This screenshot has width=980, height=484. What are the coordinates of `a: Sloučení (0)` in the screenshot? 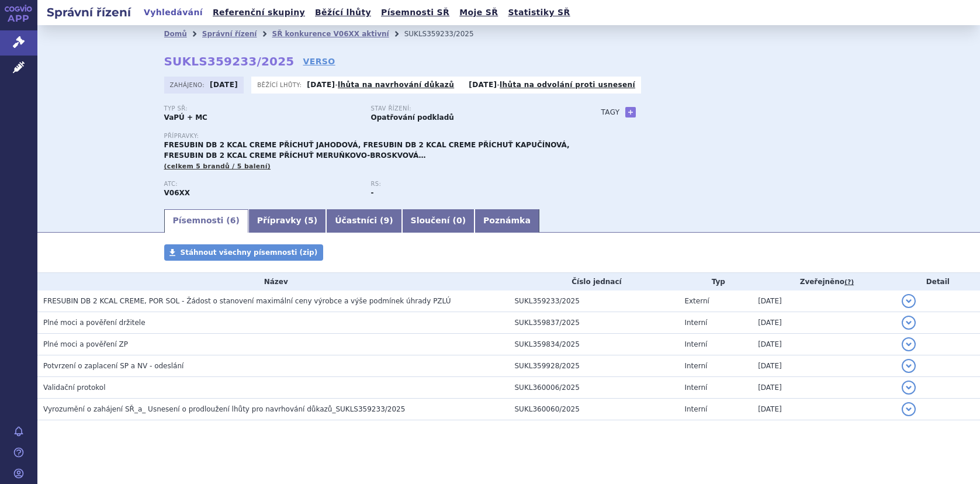 It's located at (438, 221).